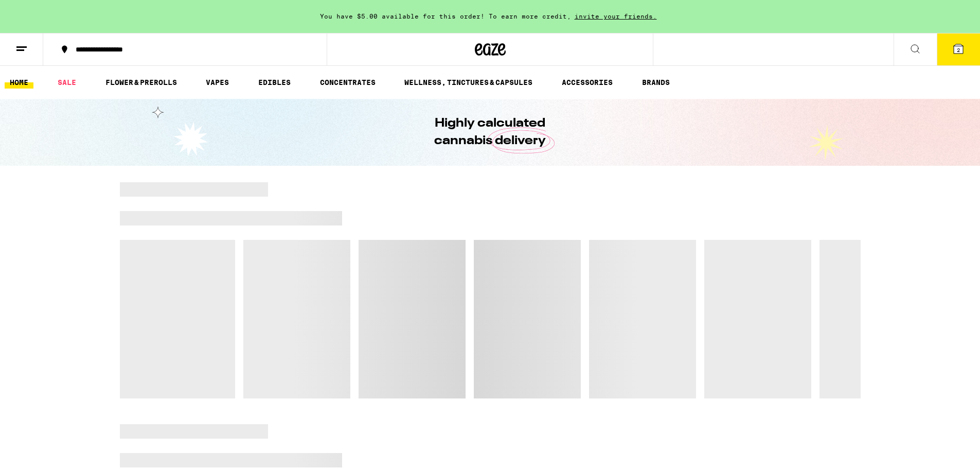 The height and width of the screenshot is (469, 980). Describe the element at coordinates (958, 49) in the screenshot. I see `button: 2` at that location.